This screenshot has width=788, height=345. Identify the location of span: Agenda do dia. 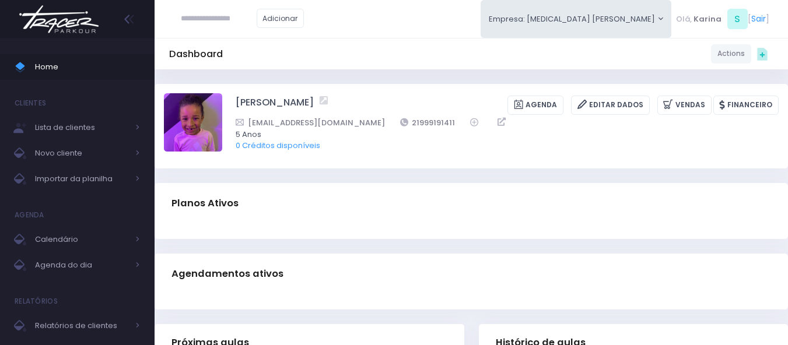
(82, 266).